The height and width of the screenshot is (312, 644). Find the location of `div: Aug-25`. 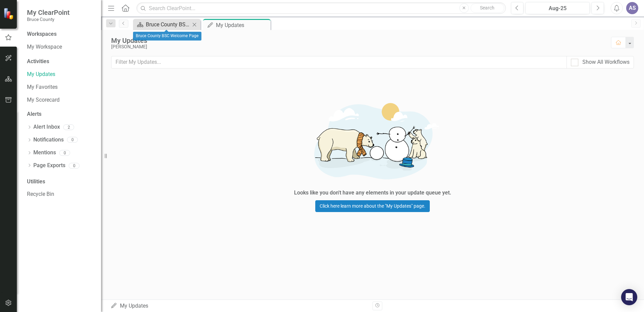

div: Aug-25 is located at coordinates (558, 8).